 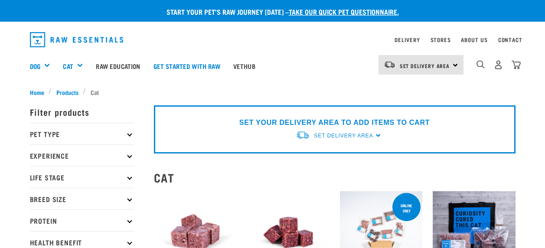 What do you see at coordinates (334, 123) in the screenshot?
I see `p: SET YOUR DELIVERY AREA TO ADD ITEMS TO CART` at bounding box center [334, 123].